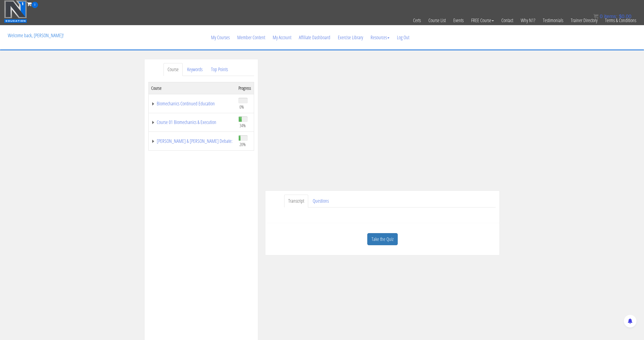 This screenshot has width=644, height=340. What do you see at coordinates (195, 69) in the screenshot?
I see `a: Keywords` at bounding box center [195, 69].